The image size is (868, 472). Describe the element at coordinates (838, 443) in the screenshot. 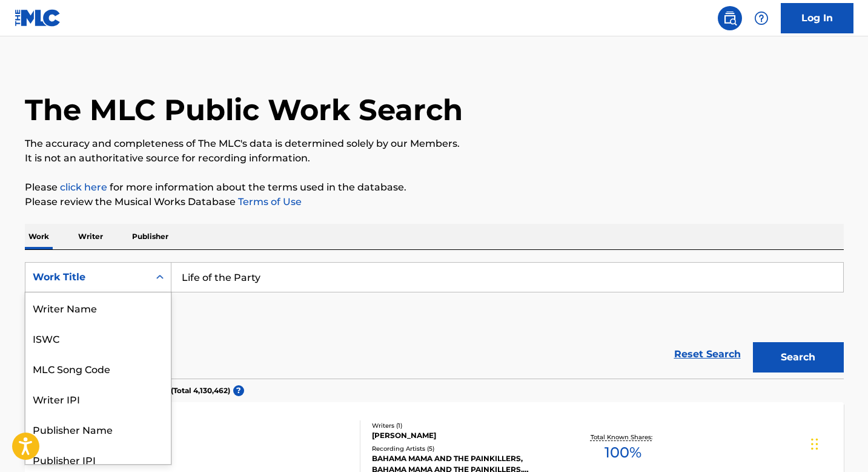

I see `div: Chat Widget` at that location.